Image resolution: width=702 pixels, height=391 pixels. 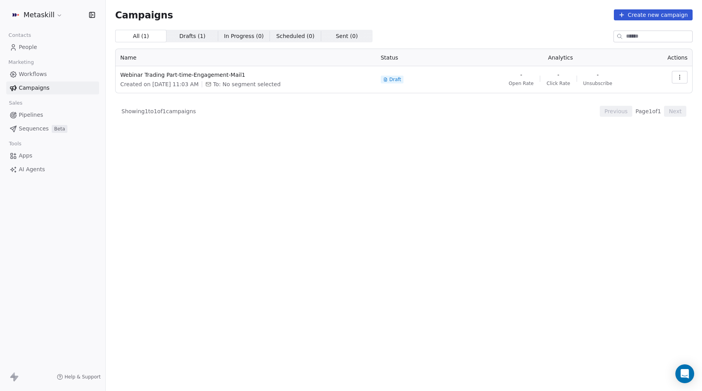 I want to click on button: Previous, so click(x=616, y=111).